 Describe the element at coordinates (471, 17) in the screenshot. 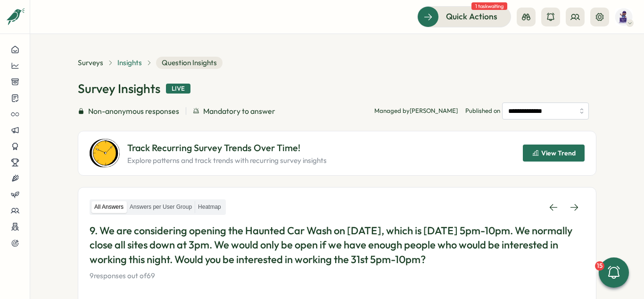

I see `span: Quick Actions` at that location.